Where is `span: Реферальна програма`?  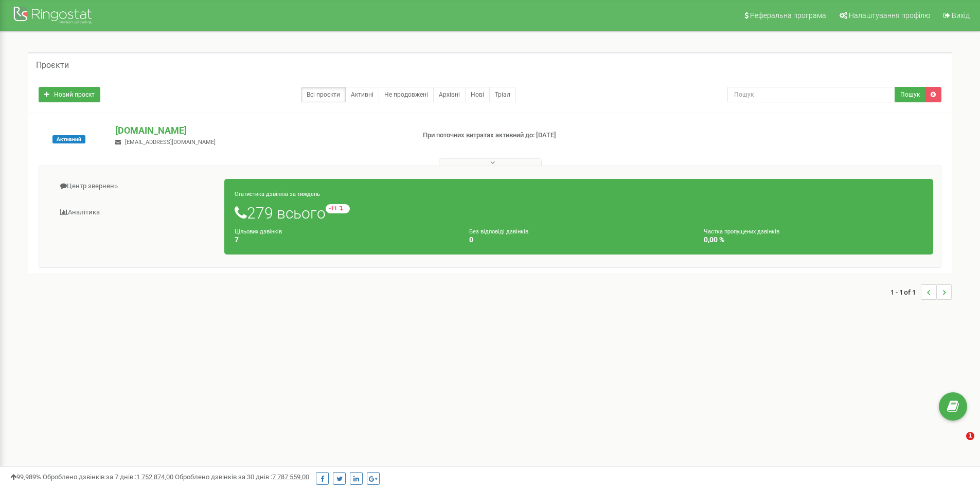
span: Реферальна програма is located at coordinates (788, 15).